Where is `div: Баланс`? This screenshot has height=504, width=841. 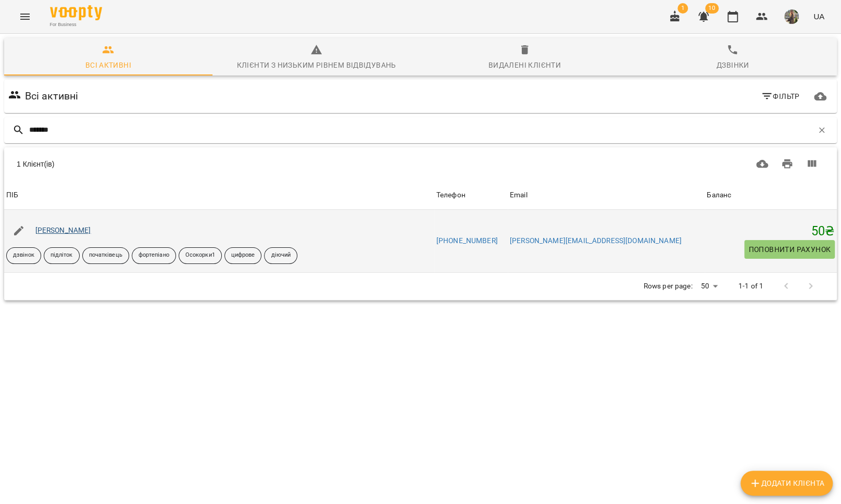 div: Баланс is located at coordinates (719, 195).